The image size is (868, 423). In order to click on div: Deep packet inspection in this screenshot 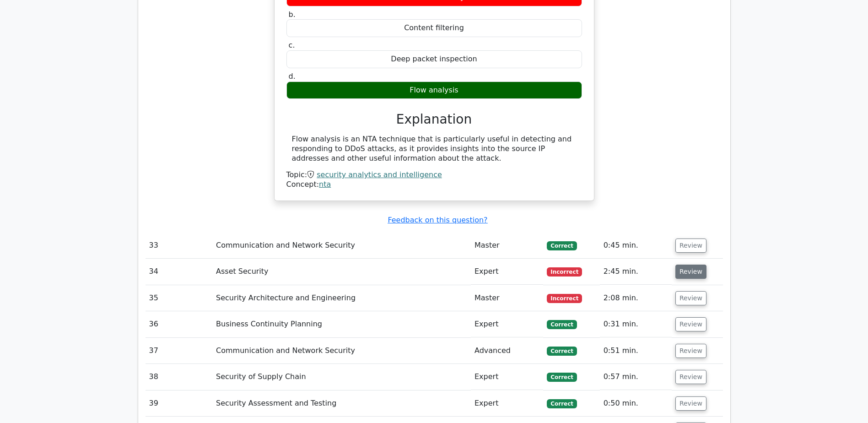, I will do `click(435, 59)`.